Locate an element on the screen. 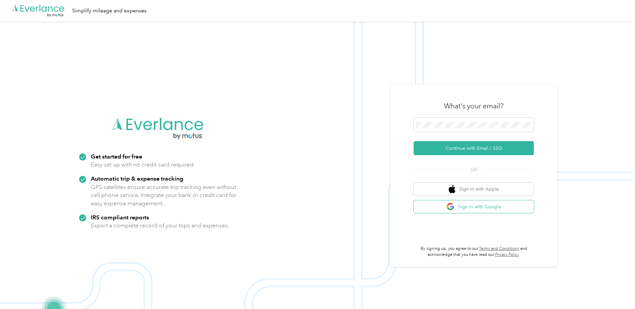 Image resolution: width=635 pixels, height=309 pixels. h3: What's your email? is located at coordinates (474, 106).